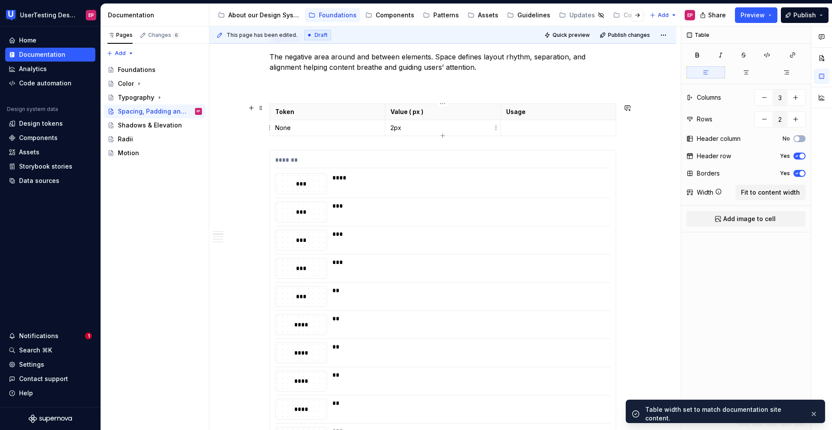 The image size is (832, 430). What do you see at coordinates (50, 419) in the screenshot?
I see `svg: Supernova Logo` at bounding box center [50, 419].